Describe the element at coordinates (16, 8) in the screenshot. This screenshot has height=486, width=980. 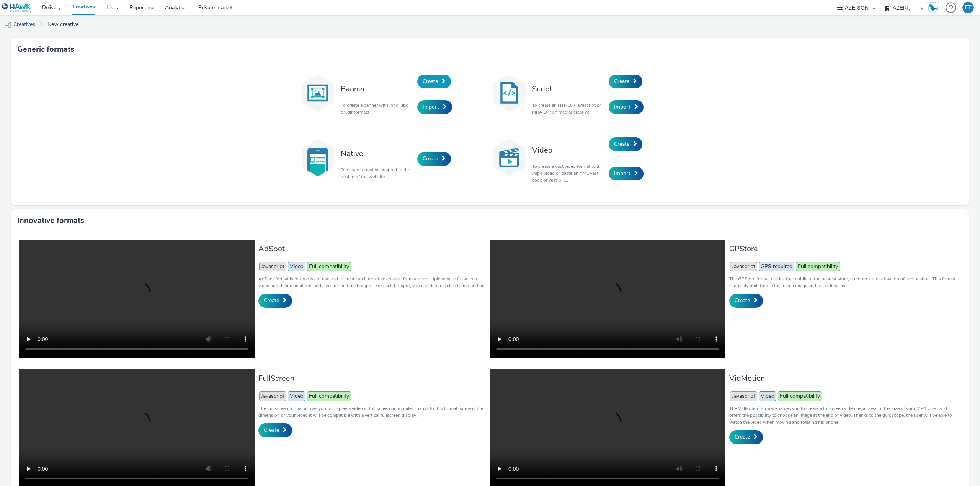
I see `img: undefined Logo` at that location.